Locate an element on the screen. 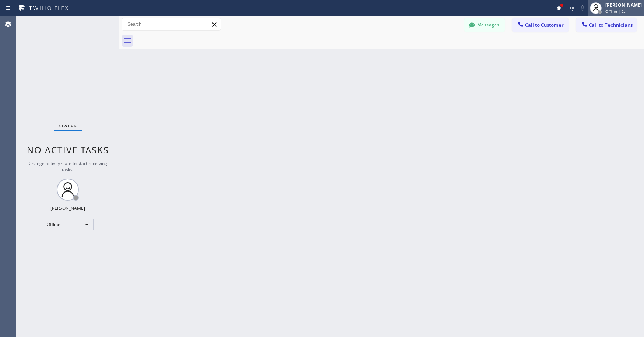 The height and width of the screenshot is (337, 644). button: Mute is located at coordinates (583, 8).